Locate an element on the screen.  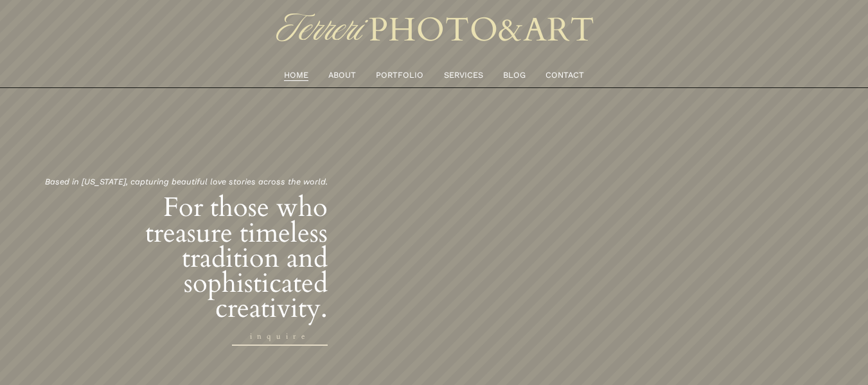
a: HOME is located at coordinates (296, 75).